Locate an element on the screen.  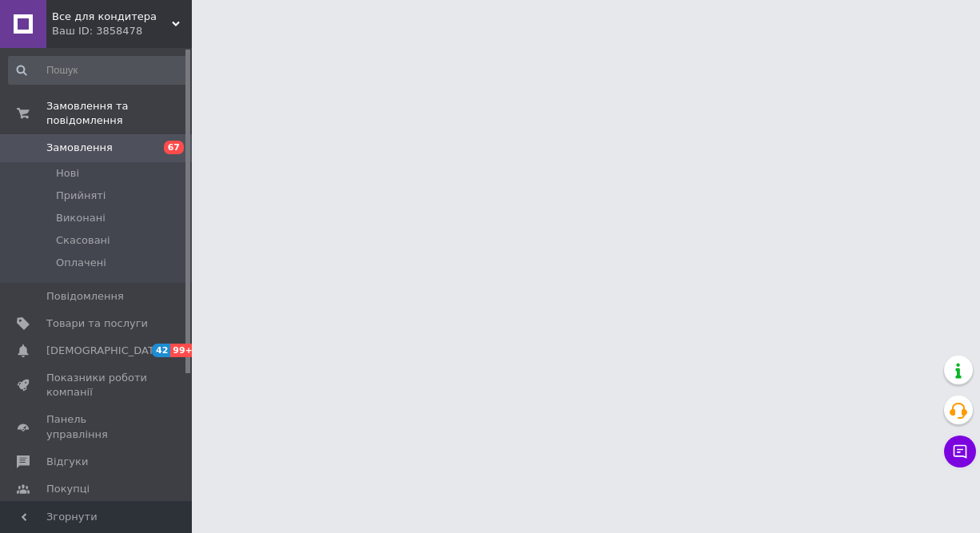
span: 99+ is located at coordinates (183, 350).